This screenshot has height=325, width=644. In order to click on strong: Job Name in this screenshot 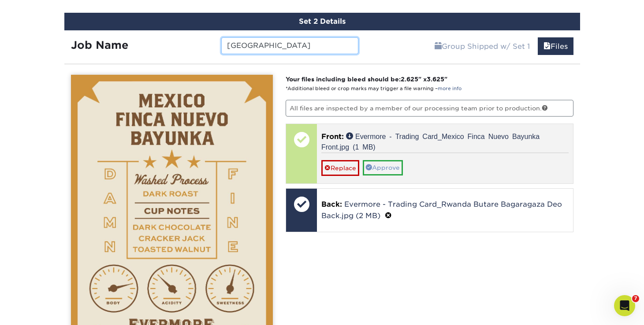, I will do `click(100, 45)`.